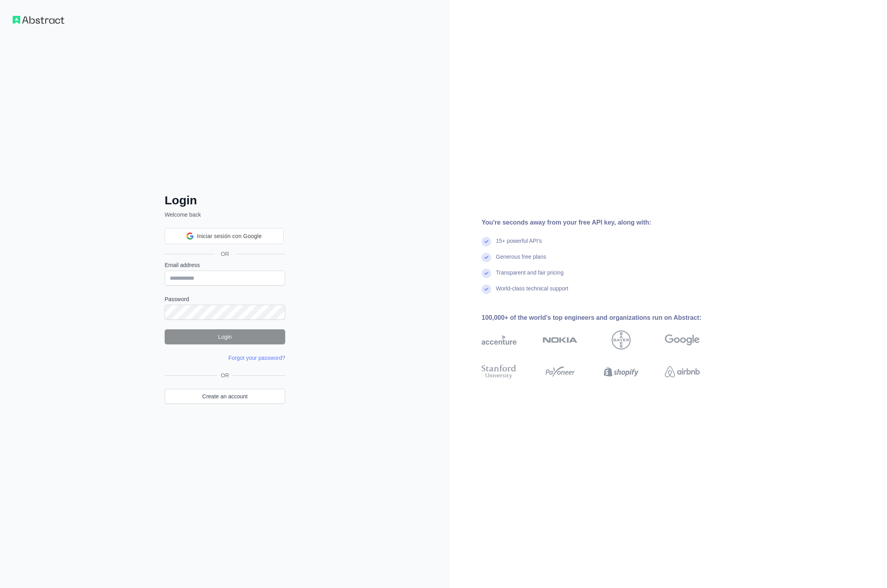  I want to click on img: payoneer, so click(560, 371).